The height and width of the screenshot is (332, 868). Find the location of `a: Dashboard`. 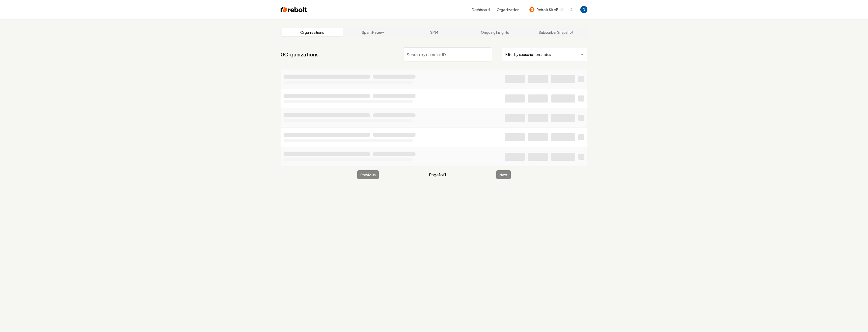

a: Dashboard is located at coordinates (481, 10).